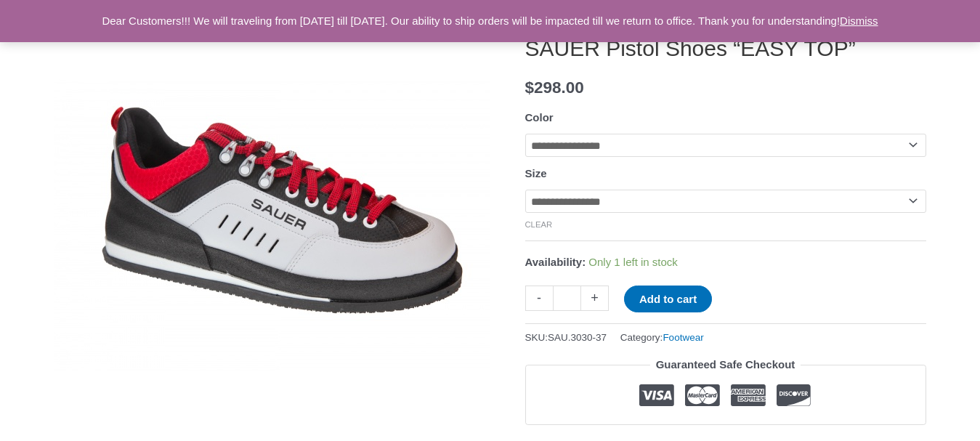 The width and height of the screenshot is (980, 441). I want to click on span: SKU:, so click(565, 337).